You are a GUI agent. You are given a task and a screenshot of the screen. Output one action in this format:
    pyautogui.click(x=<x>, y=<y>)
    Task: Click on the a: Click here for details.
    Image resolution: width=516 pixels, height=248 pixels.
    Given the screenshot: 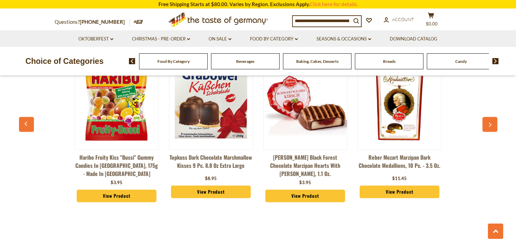 What is the action you would take?
    pyautogui.click(x=334, y=4)
    